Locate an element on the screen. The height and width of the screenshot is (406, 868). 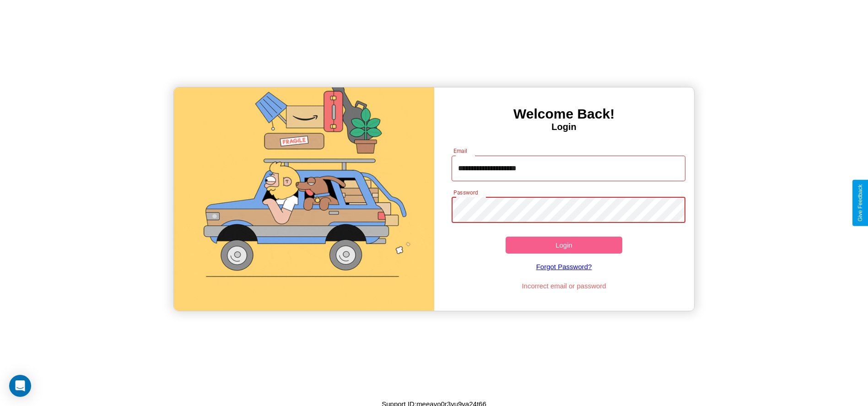
h4: Login is located at coordinates (564, 127).